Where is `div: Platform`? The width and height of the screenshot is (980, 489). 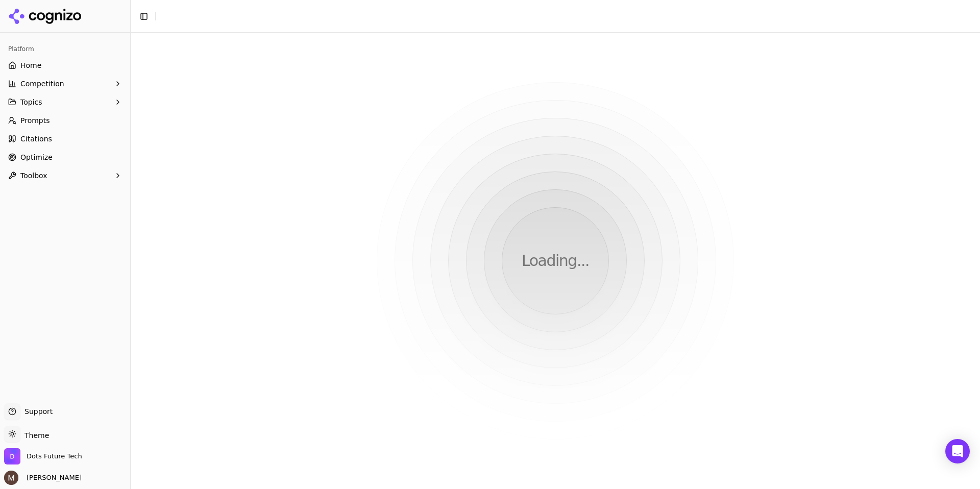 div: Platform is located at coordinates (65, 49).